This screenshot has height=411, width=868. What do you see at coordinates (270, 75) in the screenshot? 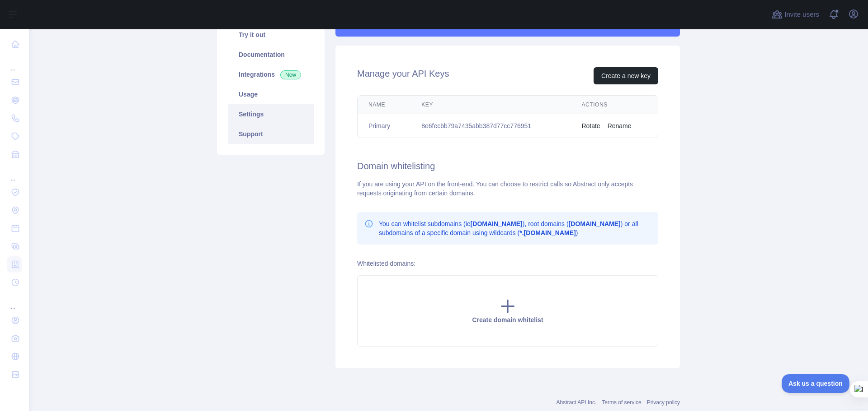
I see `a: Integrations New` at bounding box center [270, 75].